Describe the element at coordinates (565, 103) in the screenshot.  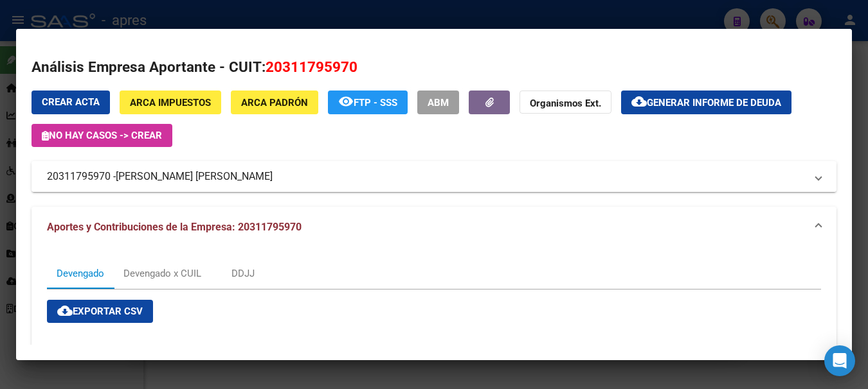
I see `strong: Organismos Ext.` at that location.